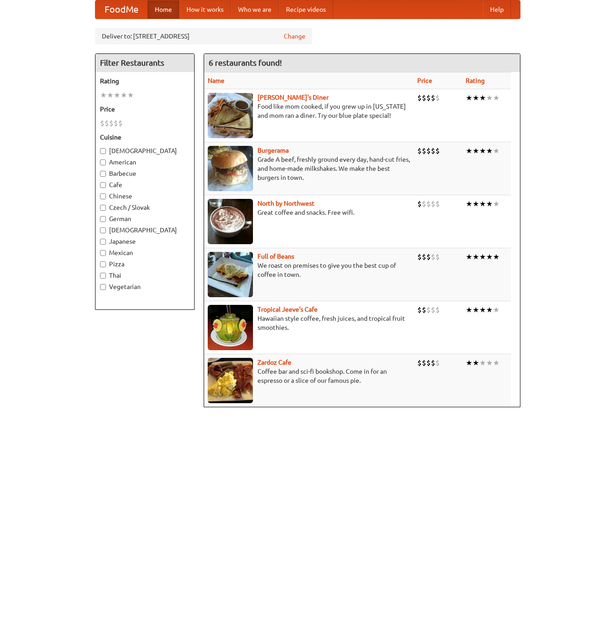 Image resolution: width=615 pixels, height=641 pixels. What do you see at coordinates (163, 10) in the screenshot?
I see `a: Home` at bounding box center [163, 10].